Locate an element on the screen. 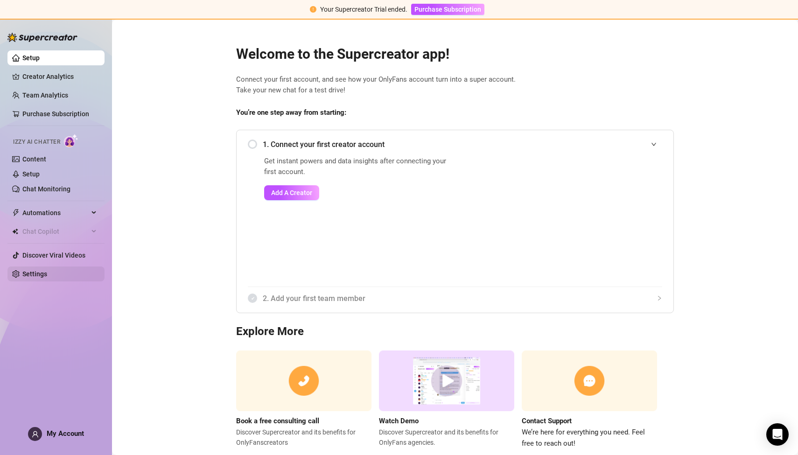  img: AI Chatter is located at coordinates (71, 140).